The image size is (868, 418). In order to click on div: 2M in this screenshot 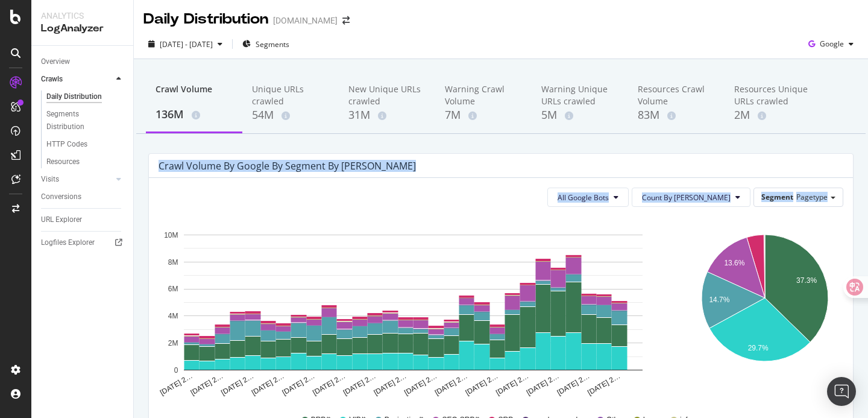, I will do `click(773, 115)`.